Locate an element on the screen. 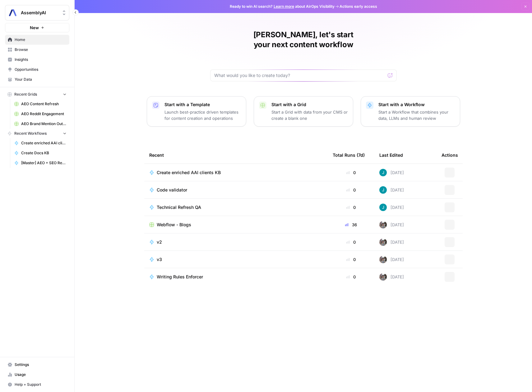 The height and width of the screenshot is (392, 532). span: Recent Grids is located at coordinates (25, 94).